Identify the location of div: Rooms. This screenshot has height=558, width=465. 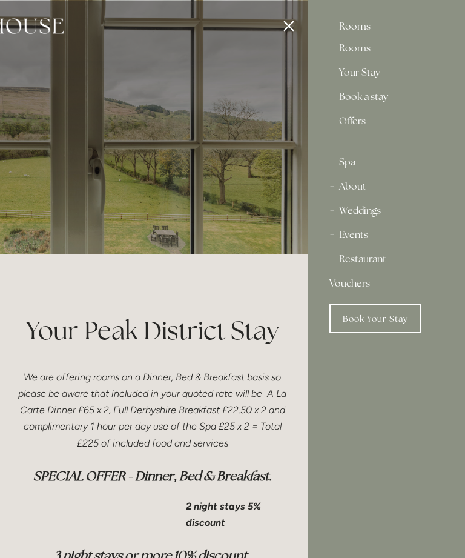
(387, 27).